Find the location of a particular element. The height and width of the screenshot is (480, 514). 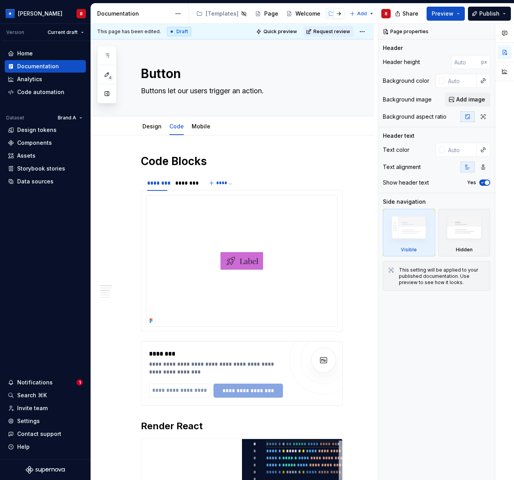

span: 4 is located at coordinates (110, 78).